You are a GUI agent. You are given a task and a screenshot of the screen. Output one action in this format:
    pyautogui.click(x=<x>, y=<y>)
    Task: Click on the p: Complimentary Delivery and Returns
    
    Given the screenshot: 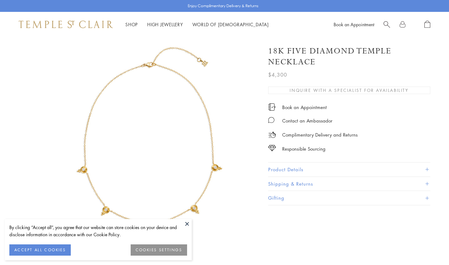 What is the action you would take?
    pyautogui.click(x=320, y=135)
    